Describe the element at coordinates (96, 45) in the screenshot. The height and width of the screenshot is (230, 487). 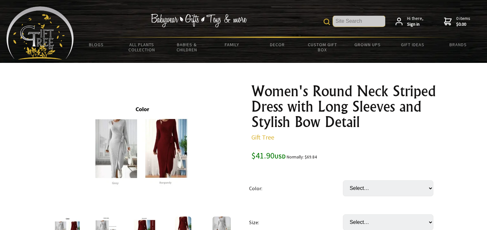
I see `a: BLOGS` at that location.